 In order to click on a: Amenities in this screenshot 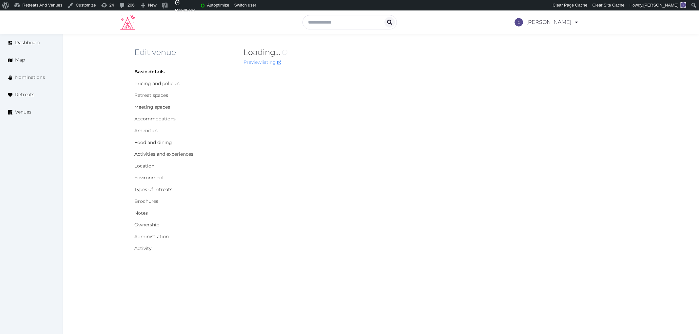, I will do `click(146, 131)`.